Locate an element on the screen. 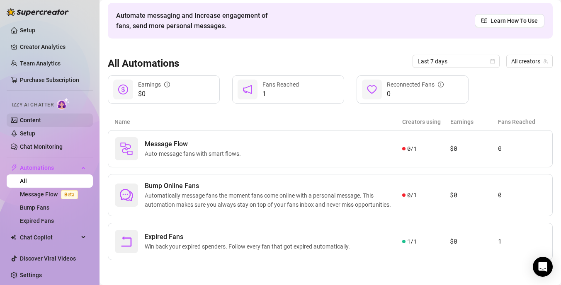 This screenshot has width=561, height=285. div: Open Intercom Messenger is located at coordinates (543, 267).